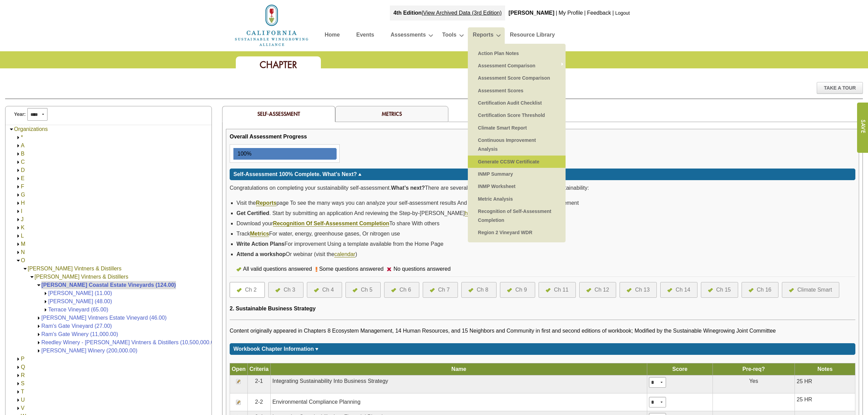 The image size is (868, 415). What do you see at coordinates (516, 199) in the screenshot?
I see `a: Metric Analysis` at bounding box center [516, 199].